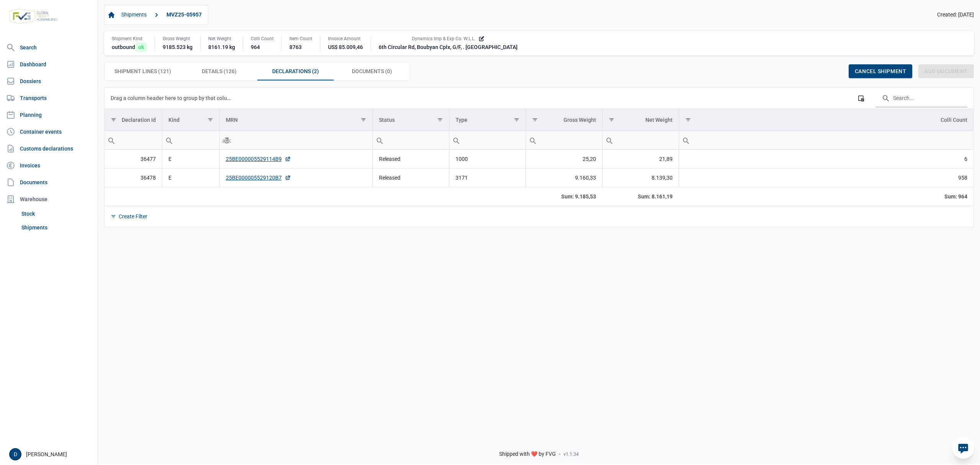 The image size is (980, 465). What do you see at coordinates (133, 217) in the screenshot?
I see `div: Create Filter` at bounding box center [133, 217].